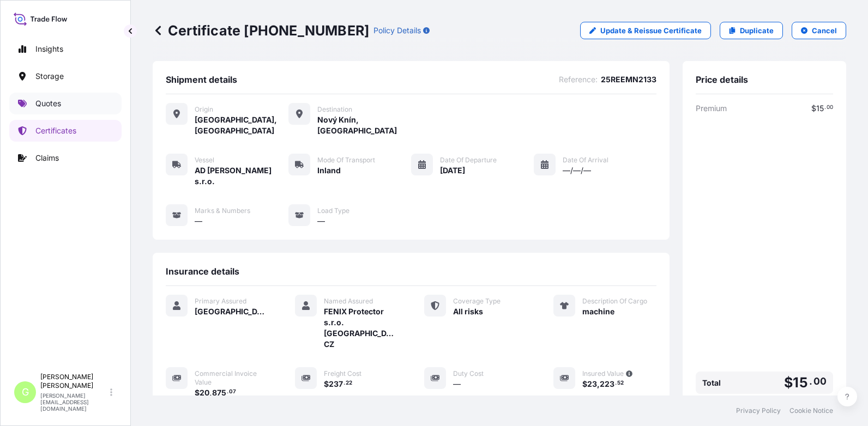  I want to click on span: Insurance details, so click(202, 271).